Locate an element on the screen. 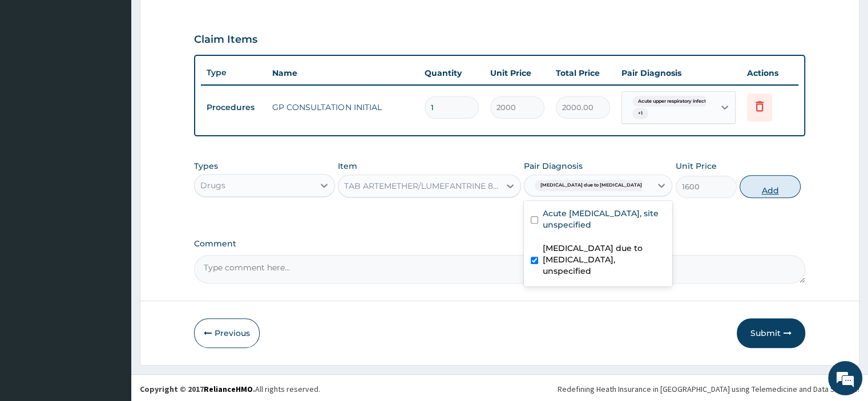 This screenshot has height=401, width=868. button: Submit is located at coordinates (770, 333).